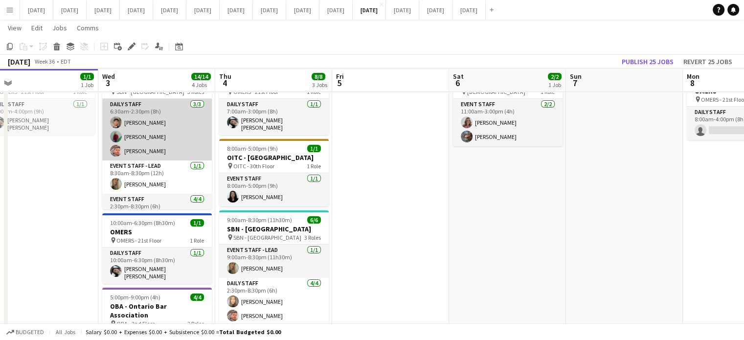 This screenshot has height=340, width=744. I want to click on span: 4/4, so click(197, 297).